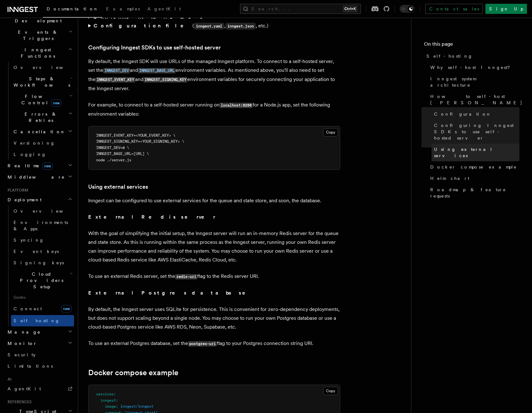 The height and width of the screenshot is (413, 532). What do you see at coordinates (39, 389) in the screenshot?
I see `a: AgentKit` at bounding box center [39, 389].